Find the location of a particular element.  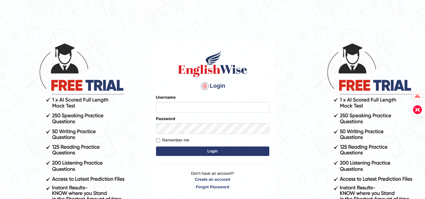

a: Forgot Password is located at coordinates (213, 187).